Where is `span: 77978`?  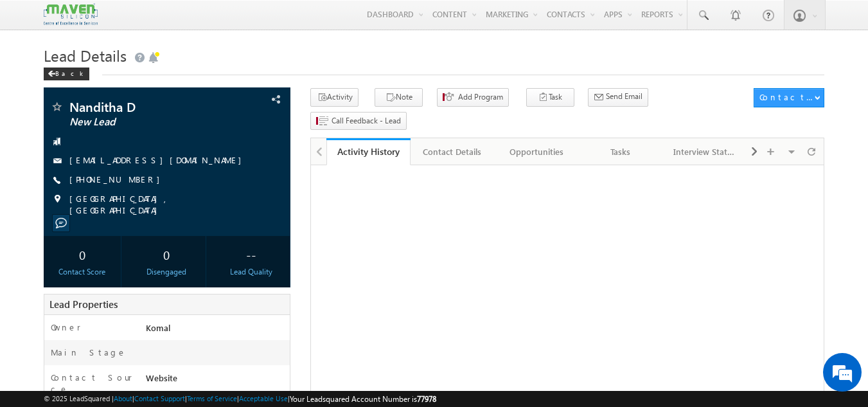 span: 77978 is located at coordinates (426, 398).